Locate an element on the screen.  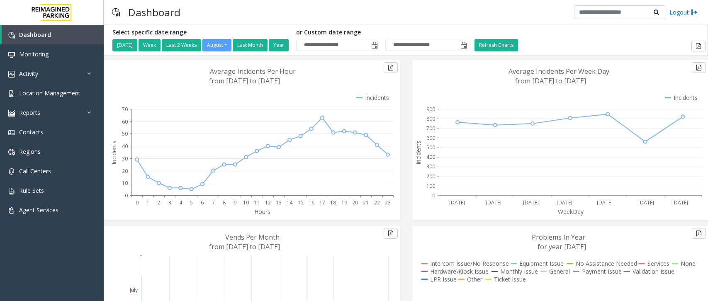
text: 19 is located at coordinates (344, 202).